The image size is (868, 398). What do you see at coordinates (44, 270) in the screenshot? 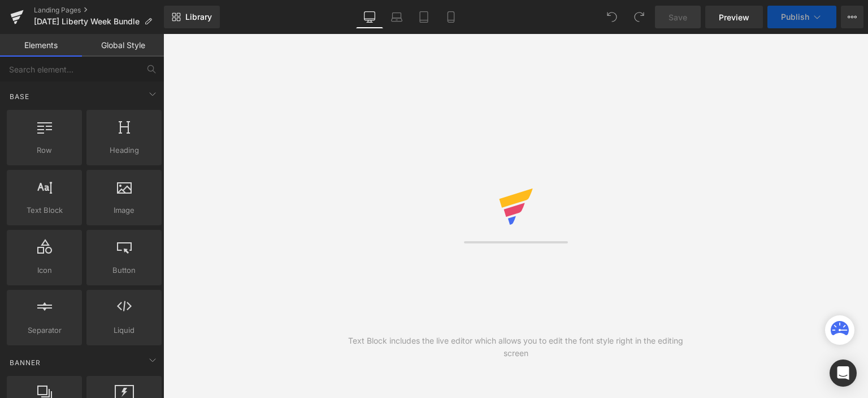
I see `span: Icon` at bounding box center [44, 270].